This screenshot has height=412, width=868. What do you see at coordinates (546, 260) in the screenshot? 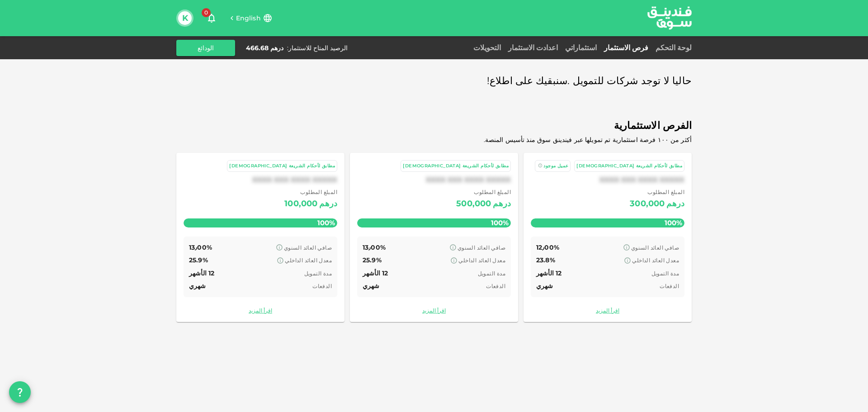
I see `span: 23.8%` at bounding box center [546, 260].